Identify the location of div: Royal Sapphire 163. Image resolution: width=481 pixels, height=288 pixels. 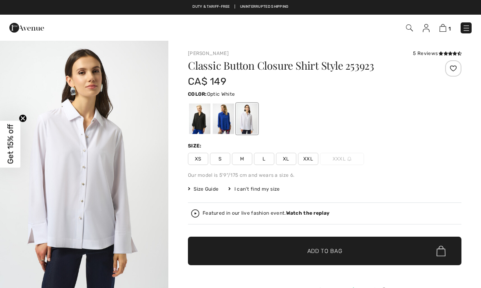
(223, 119).